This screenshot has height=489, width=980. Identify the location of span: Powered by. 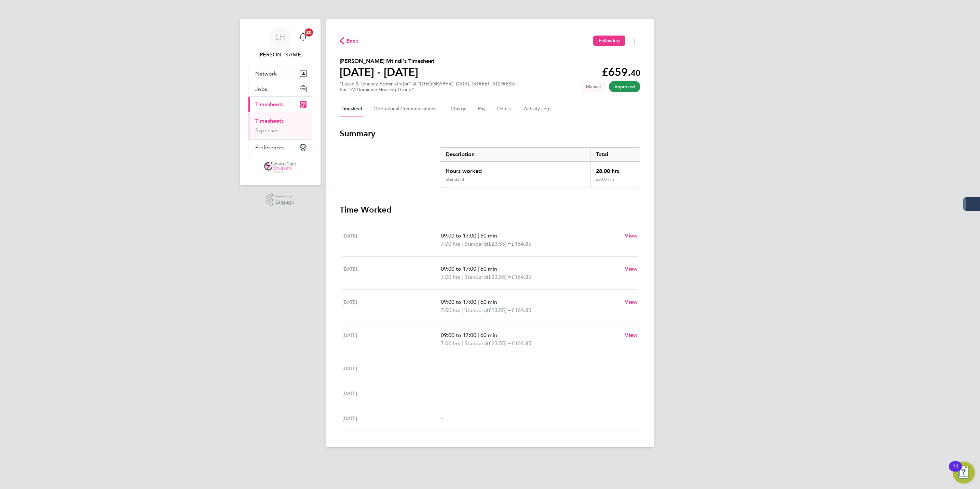
(285, 196).